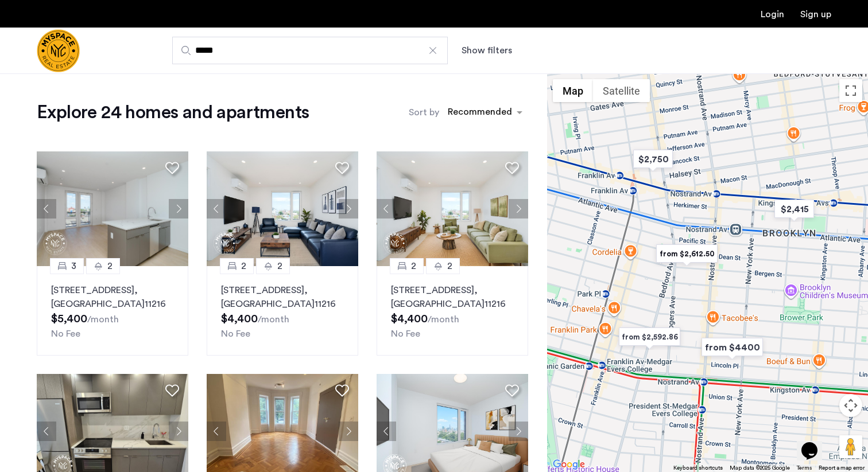 The width and height of the screenshot is (868, 472). I want to click on span: 3, so click(74, 266).